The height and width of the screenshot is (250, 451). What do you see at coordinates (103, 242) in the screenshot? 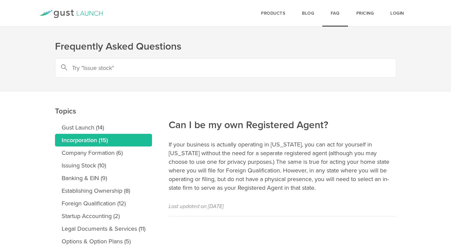
I see `a: Options & Option Plans (5)` at bounding box center [103, 242].